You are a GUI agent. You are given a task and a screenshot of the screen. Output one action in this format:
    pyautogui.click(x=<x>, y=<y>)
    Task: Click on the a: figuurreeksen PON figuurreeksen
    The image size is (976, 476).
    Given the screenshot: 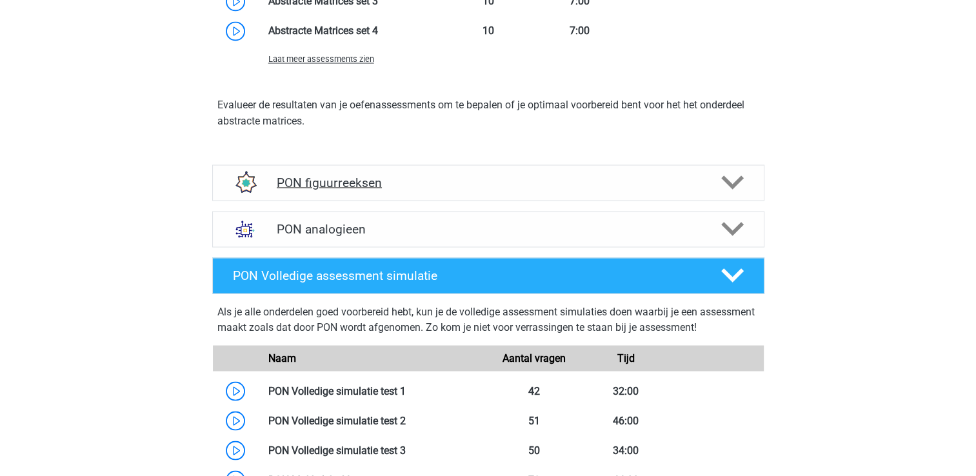 What is the action you would take?
    pyautogui.click(x=488, y=183)
    